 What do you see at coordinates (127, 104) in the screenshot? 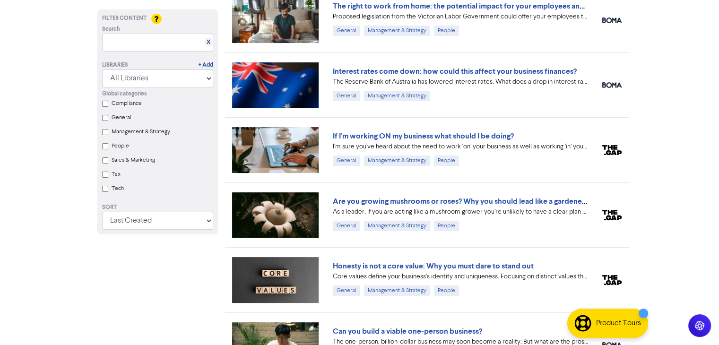
I see `label: Compliance` at bounding box center [127, 104].